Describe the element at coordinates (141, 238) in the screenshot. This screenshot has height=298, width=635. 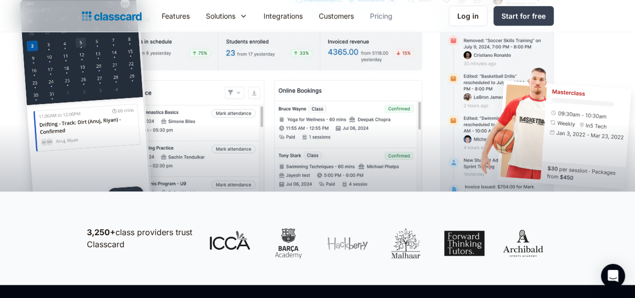
I see `p: class providers trust Classcard` at that location.